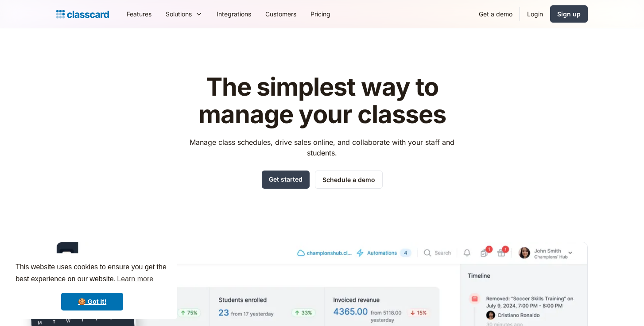  Describe the element at coordinates (569, 14) in the screenshot. I see `a: Sign up` at that location.